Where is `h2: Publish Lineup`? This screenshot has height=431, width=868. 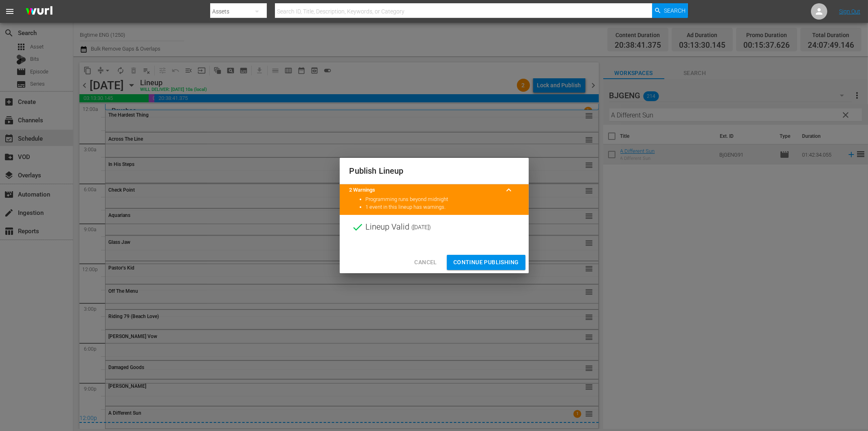 h2: Publish Lineup is located at coordinates (434, 171).